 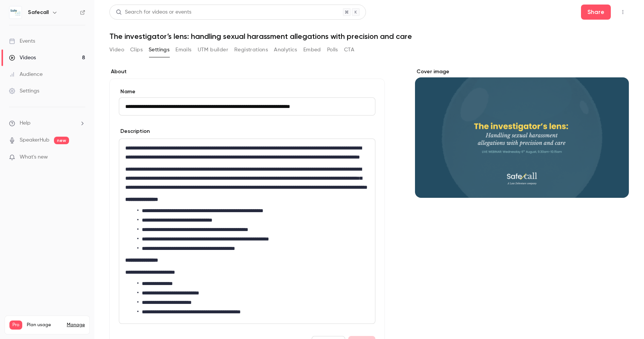 What do you see at coordinates (76, 325) in the screenshot?
I see `a: Manage` at bounding box center [76, 325].